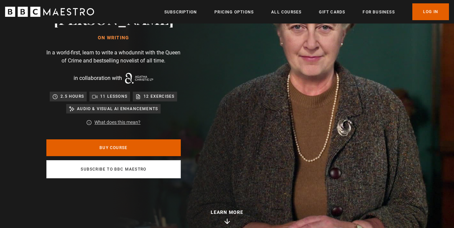 This screenshot has width=454, height=228. What do you see at coordinates (286, 12) in the screenshot?
I see `a: All Courses` at bounding box center [286, 12].